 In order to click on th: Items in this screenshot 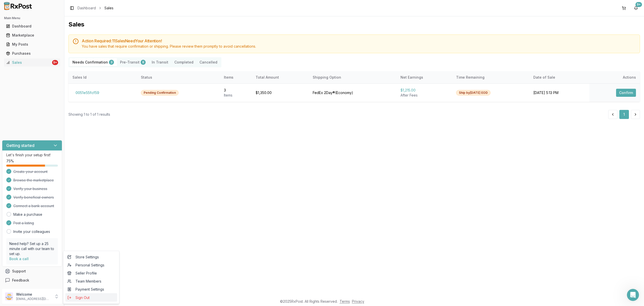, I will do `click(236, 77)`.